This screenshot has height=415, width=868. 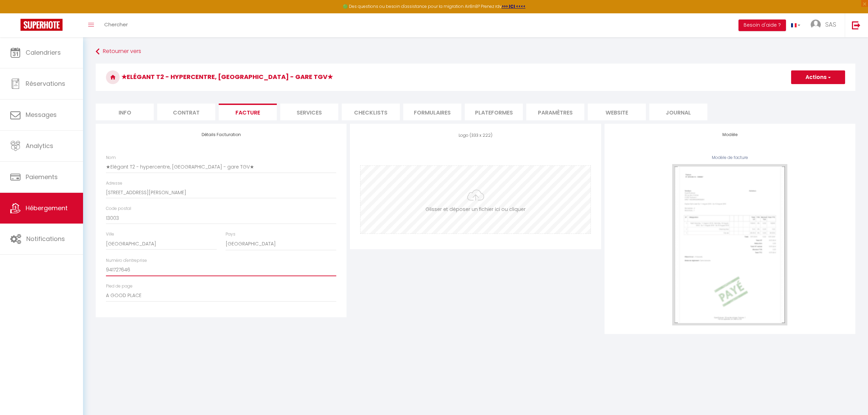 What do you see at coordinates (248, 112) in the screenshot?
I see `li: Facture` at bounding box center [248, 112].